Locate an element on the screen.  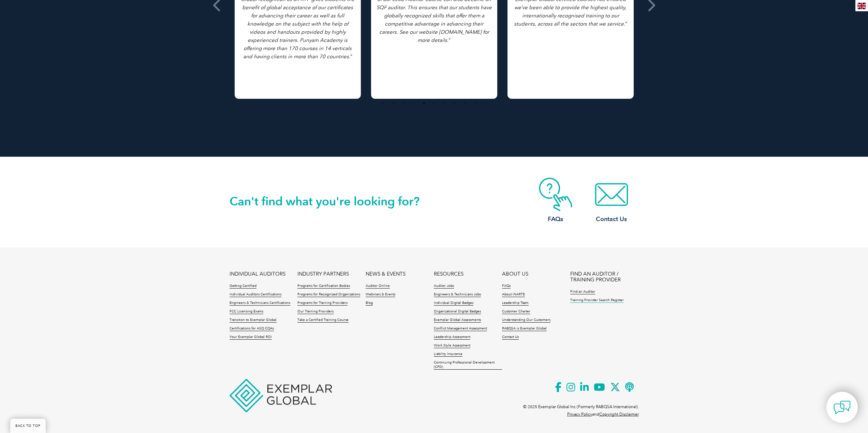
a: Work Style Assessment is located at coordinates (452, 346).